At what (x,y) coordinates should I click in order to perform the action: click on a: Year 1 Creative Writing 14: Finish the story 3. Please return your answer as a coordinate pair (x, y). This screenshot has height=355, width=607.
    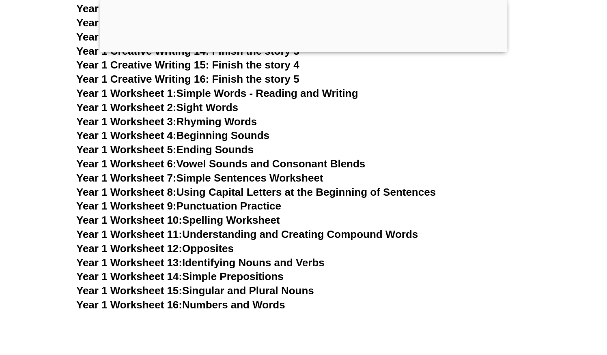
    Looking at the image, I should click on (188, 51).